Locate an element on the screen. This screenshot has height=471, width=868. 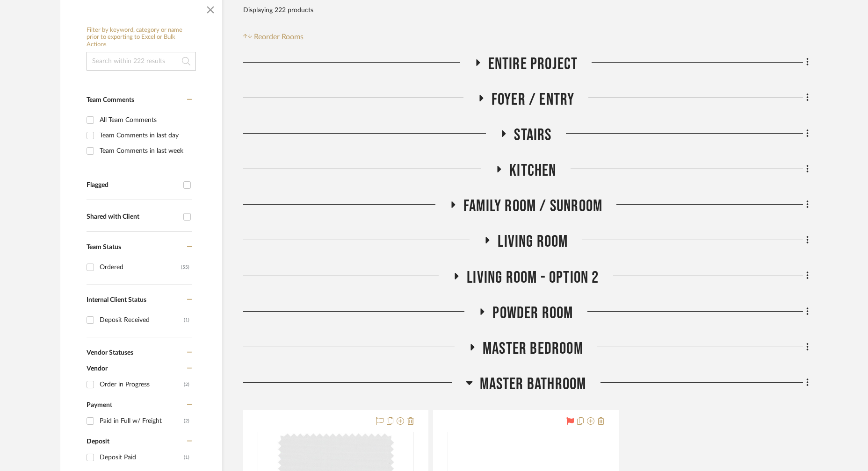
h6: Filter by keyword, category or name prior to exporting to Excel or Bulk Actions is located at coordinates (142, 38).